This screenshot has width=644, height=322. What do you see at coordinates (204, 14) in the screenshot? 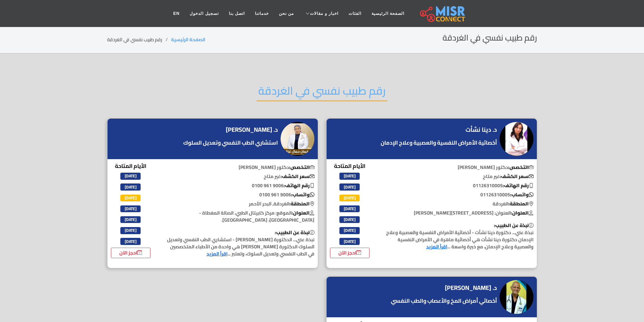
I see `a: تسجيل الدخول` at bounding box center [204, 14].